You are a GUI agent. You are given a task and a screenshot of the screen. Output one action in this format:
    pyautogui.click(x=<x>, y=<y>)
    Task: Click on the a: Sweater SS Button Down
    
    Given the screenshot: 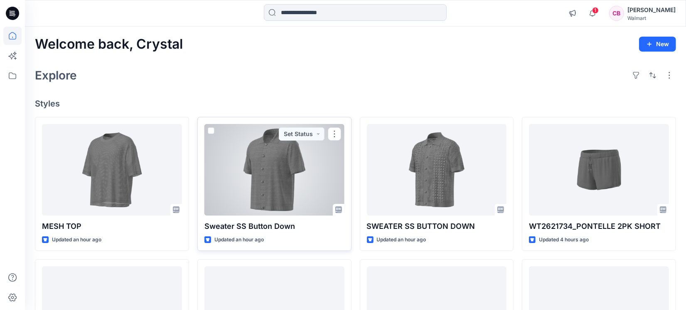 What is the action you would take?
    pyautogui.click(x=274, y=170)
    